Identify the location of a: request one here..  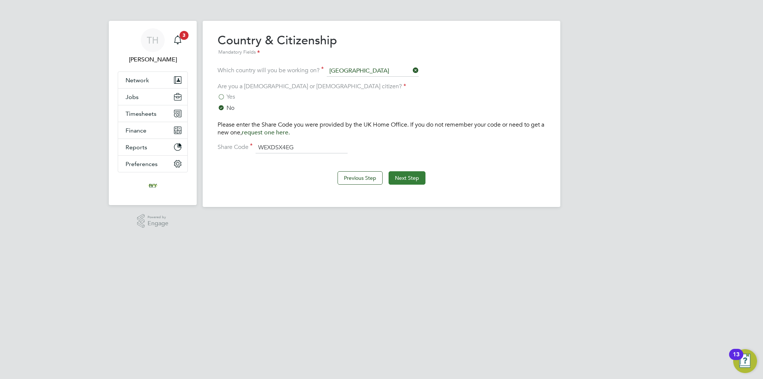
(266, 133).